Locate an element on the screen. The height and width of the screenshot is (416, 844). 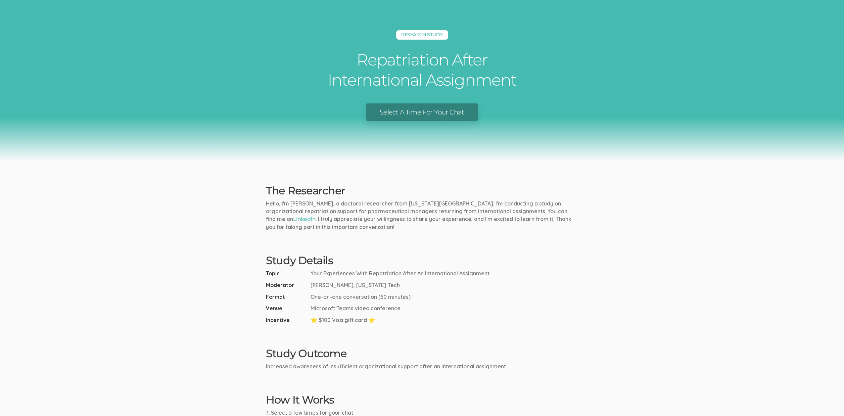
span: ⭐ $100 Visa gift card ⭐ is located at coordinates (343, 320).